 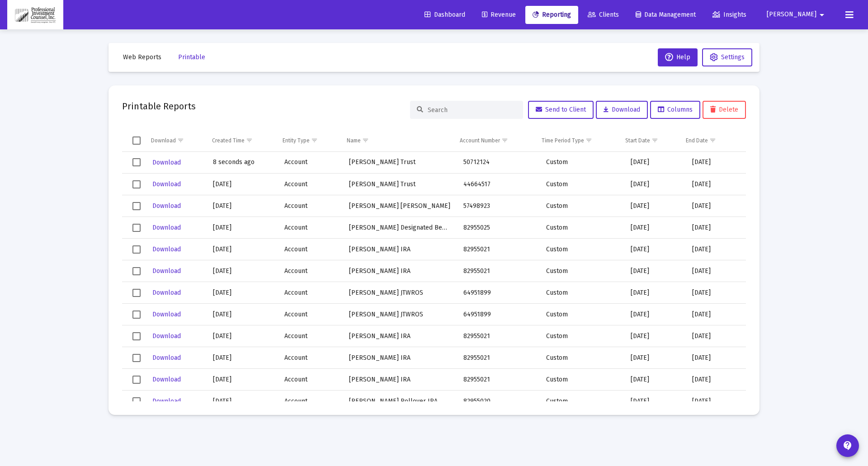 I want to click on span: Show filter options for column 'Time Period Type', so click(x=589, y=140).